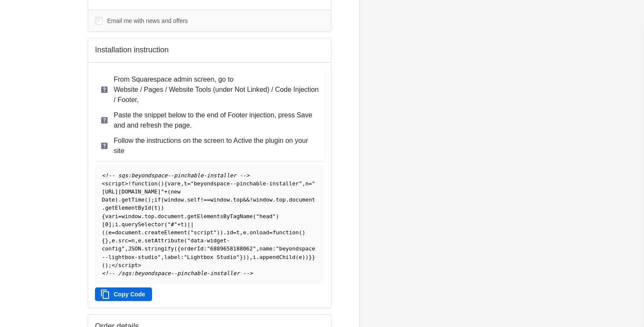 The image size is (644, 327). What do you see at coordinates (143, 224) in the screenshot?
I see `span: querySelector` at bounding box center [143, 224].